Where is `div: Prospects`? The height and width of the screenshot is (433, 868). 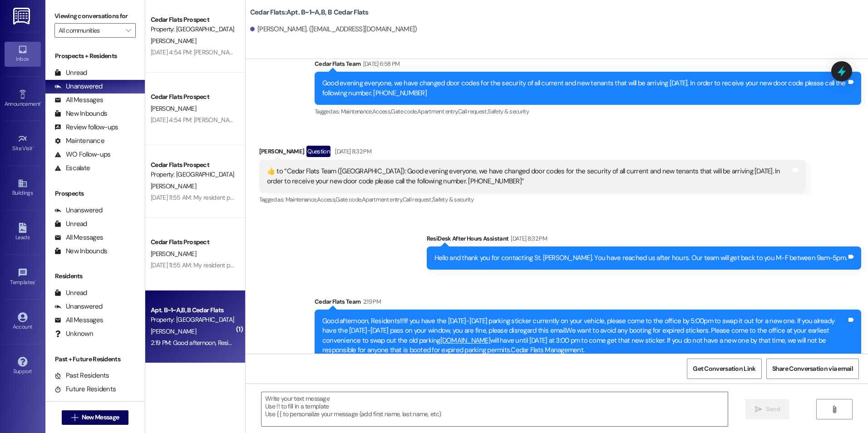
div: Prospects is located at coordinates (95, 193).